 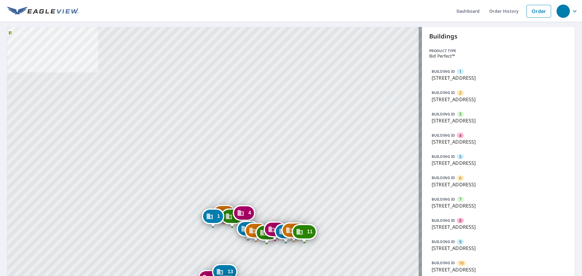 What do you see at coordinates (498, 51) in the screenshot?
I see `p: Product type` at bounding box center [498, 51].